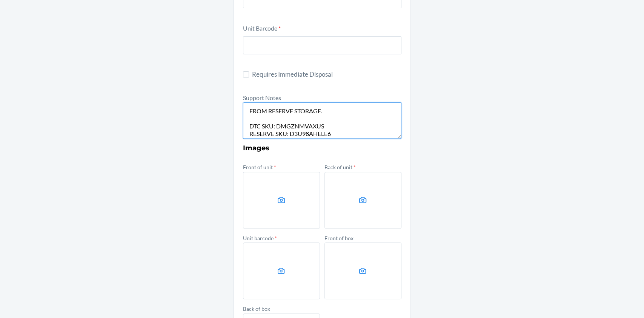 The height and width of the screenshot is (318, 644). What do you see at coordinates (262, 28) in the screenshot?
I see `label: Unit Barcode` at bounding box center [262, 28].